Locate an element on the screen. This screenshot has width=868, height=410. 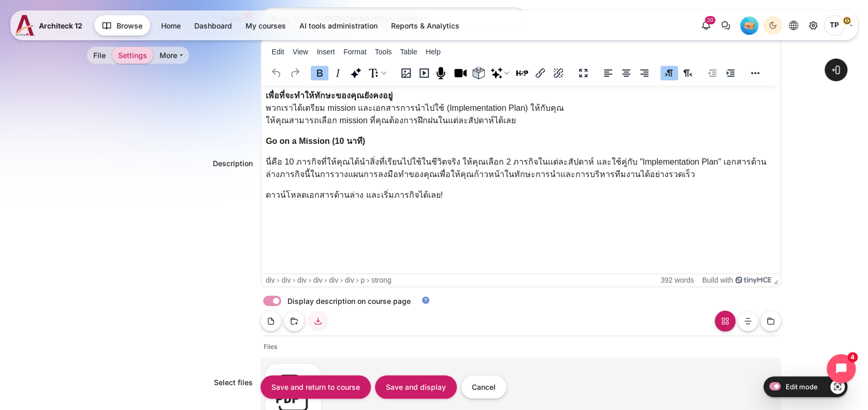
button: Generate AI content is located at coordinates (501, 73).